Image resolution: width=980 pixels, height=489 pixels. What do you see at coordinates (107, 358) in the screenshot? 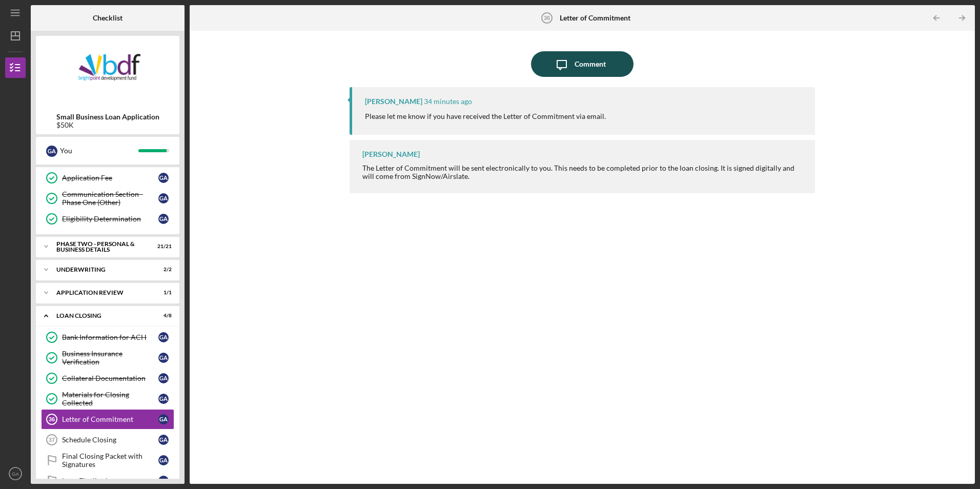
I see `a: Business Insurance VerificationGA` at bounding box center [107, 358].